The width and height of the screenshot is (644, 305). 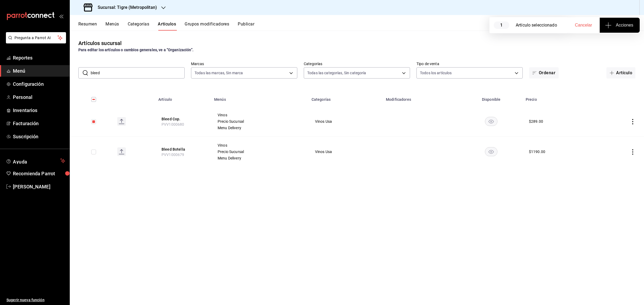 I want to click on span: Sugerir nueva función, so click(x=36, y=300).